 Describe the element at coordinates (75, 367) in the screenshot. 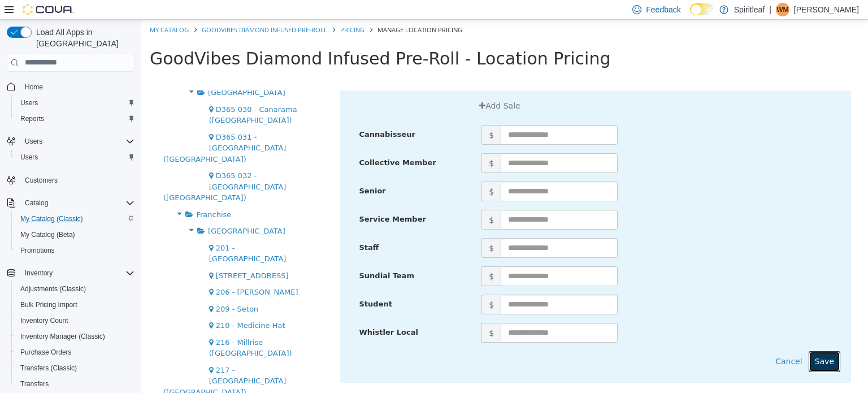

I see `button: Transfers (Classic)` at that location.